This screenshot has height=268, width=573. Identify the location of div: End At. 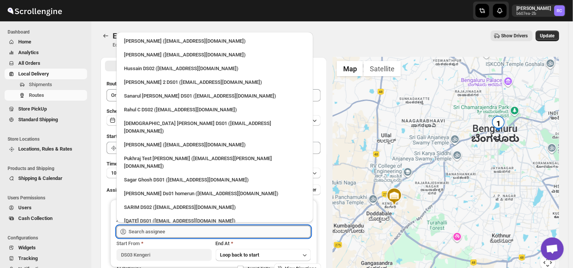
(263, 243).